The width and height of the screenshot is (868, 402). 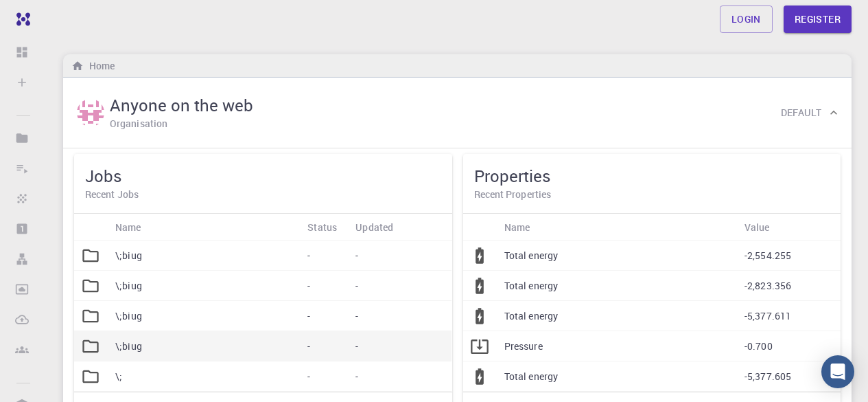 What do you see at coordinates (768, 315) in the screenshot?
I see `p: -5,377.611` at bounding box center [768, 315].